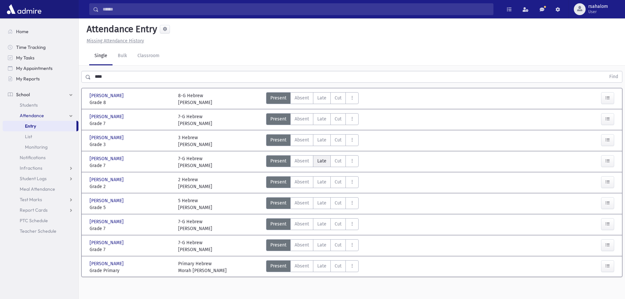 The height and width of the screenshot is (299, 625). I want to click on a: My Reports, so click(40, 79).